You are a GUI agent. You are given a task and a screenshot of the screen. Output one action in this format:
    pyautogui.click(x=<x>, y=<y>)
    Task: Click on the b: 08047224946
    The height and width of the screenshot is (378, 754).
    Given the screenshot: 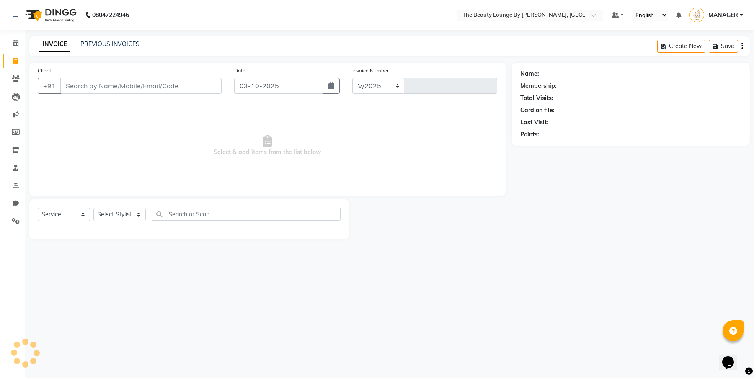 What is the action you would take?
    pyautogui.click(x=111, y=15)
    